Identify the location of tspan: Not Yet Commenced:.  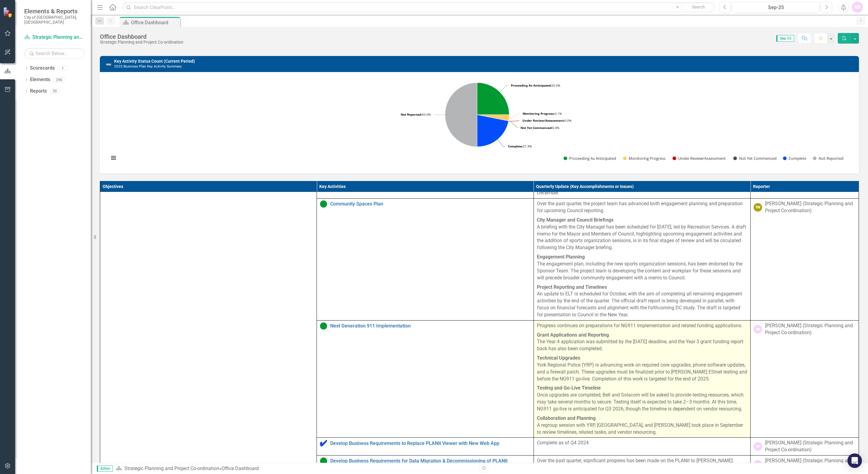
(536, 128).